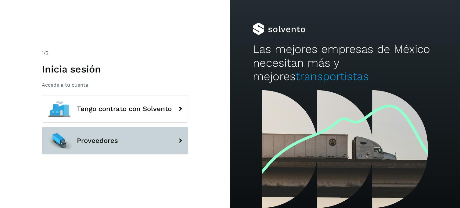  Describe the element at coordinates (332, 76) in the screenshot. I see `span: transportistas` at that location.